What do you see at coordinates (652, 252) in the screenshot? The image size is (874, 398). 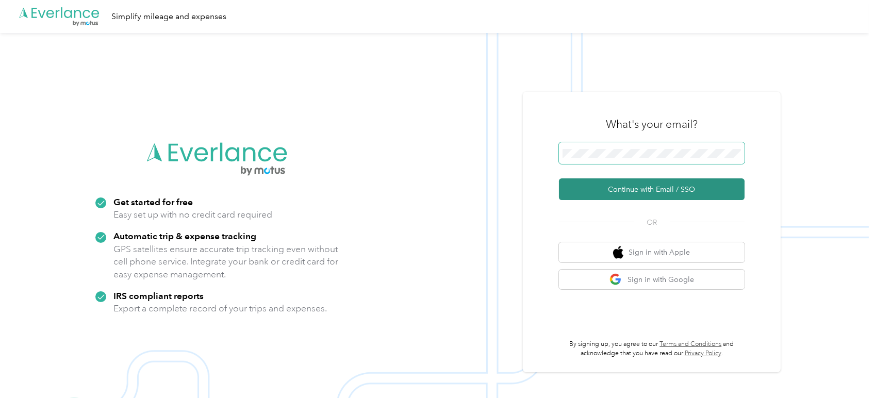 I see `button: apple logoSign in with Apple` at bounding box center [652, 252].